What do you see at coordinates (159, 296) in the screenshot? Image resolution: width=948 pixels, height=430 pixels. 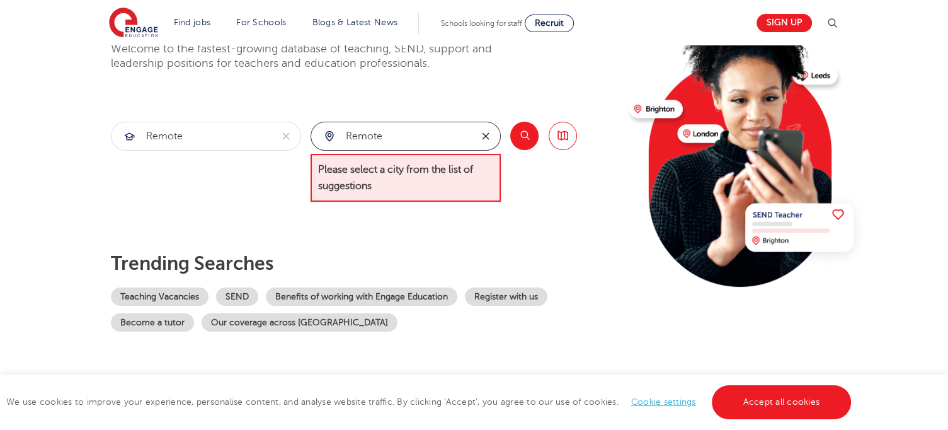 I see `a: Teaching Vacancies` at bounding box center [159, 296].